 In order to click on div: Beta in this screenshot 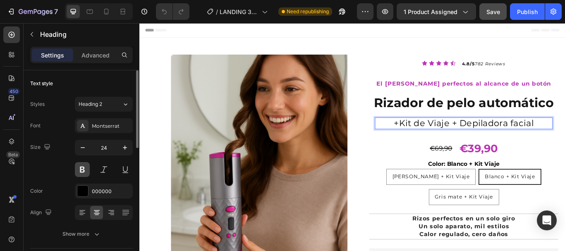, I will do `click(13, 155)`.